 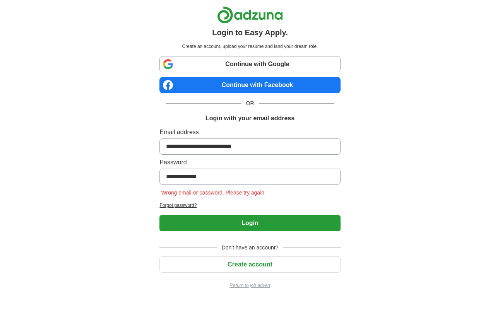 What do you see at coordinates (249, 264) in the screenshot?
I see `button: Create account` at bounding box center [249, 264].